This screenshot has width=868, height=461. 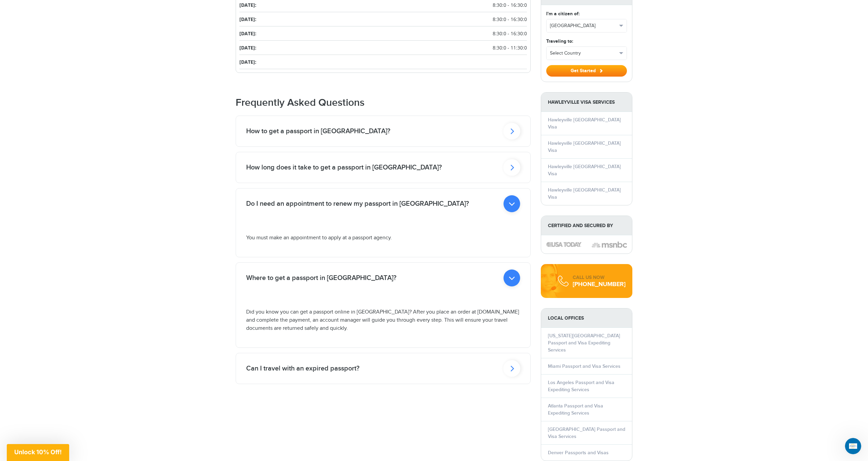 What do you see at coordinates (587, 71) in the screenshot?
I see `button: Get Started` at bounding box center [587, 71].